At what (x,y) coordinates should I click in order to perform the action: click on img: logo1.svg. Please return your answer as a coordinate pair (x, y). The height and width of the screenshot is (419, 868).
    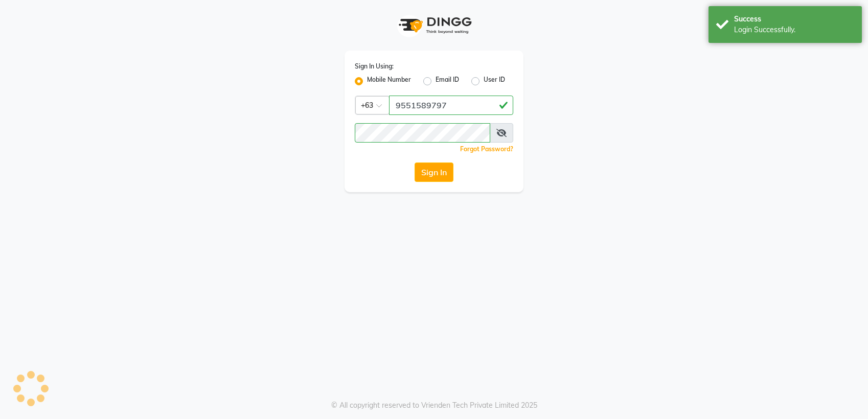
    Looking at the image, I should click on (434, 25).